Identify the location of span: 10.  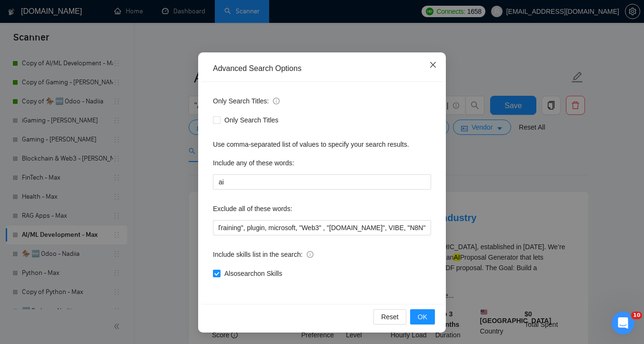
(637, 315).